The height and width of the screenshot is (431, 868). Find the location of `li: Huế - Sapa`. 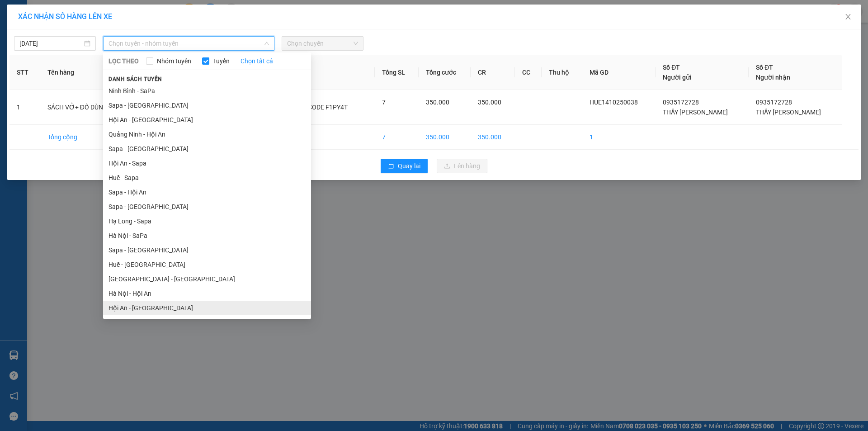

li: Huế - Sapa is located at coordinates (207, 178).